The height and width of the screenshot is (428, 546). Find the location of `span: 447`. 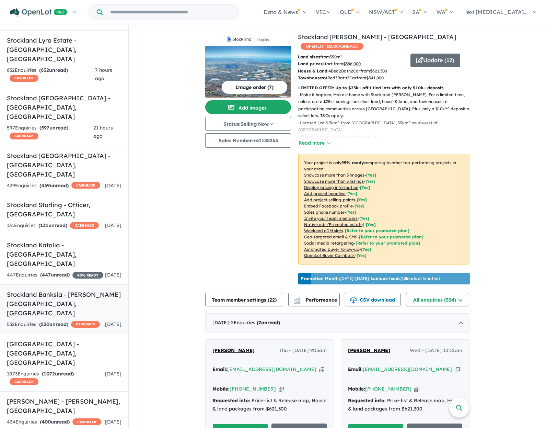

span: 447 is located at coordinates (46, 275).